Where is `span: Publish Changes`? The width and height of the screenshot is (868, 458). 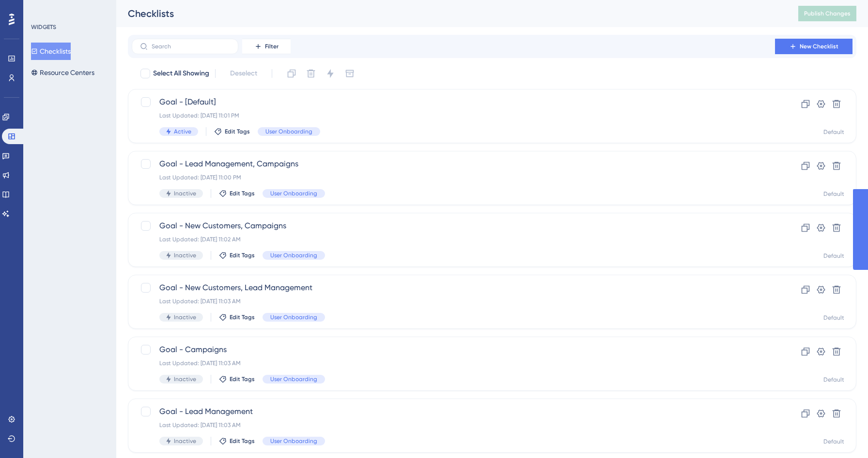 span: Publish Changes is located at coordinates (827, 14).